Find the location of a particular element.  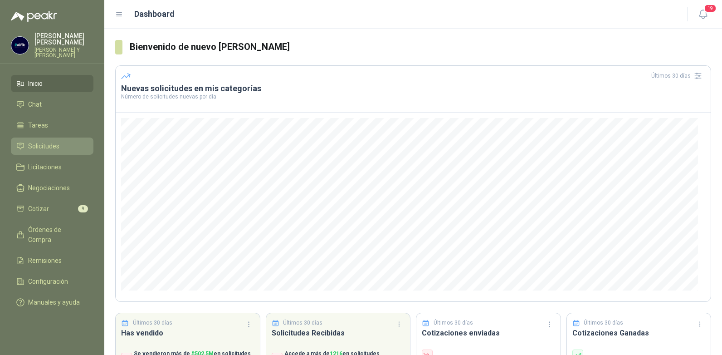

a: Tareas is located at coordinates (52, 125).